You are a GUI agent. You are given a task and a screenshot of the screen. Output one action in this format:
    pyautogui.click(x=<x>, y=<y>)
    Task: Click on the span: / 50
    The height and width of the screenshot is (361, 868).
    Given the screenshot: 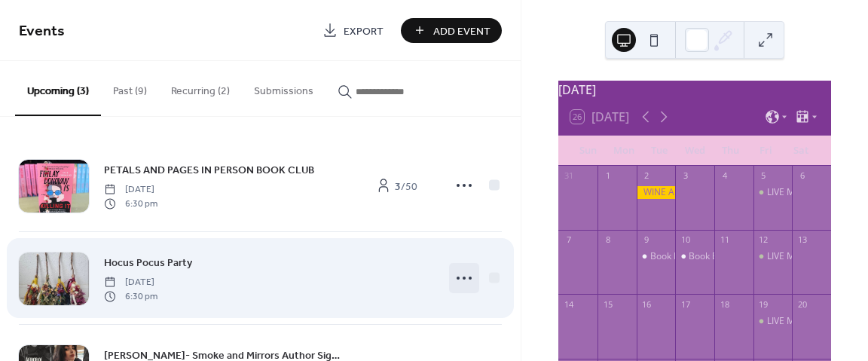 What is the action you would take?
    pyautogui.click(x=406, y=186)
    